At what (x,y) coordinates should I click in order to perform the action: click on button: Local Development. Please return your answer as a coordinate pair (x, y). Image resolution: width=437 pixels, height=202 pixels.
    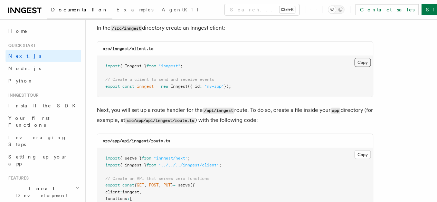
    Looking at the image, I should click on (43, 192).